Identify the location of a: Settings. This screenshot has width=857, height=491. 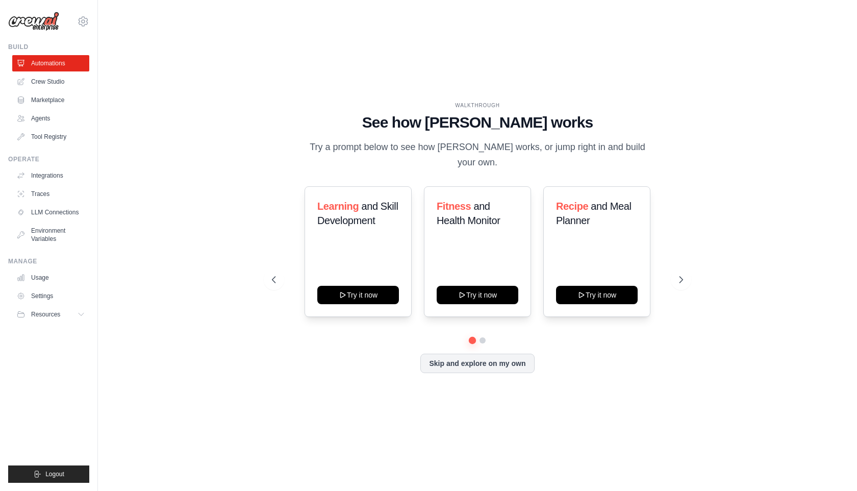
(50, 296).